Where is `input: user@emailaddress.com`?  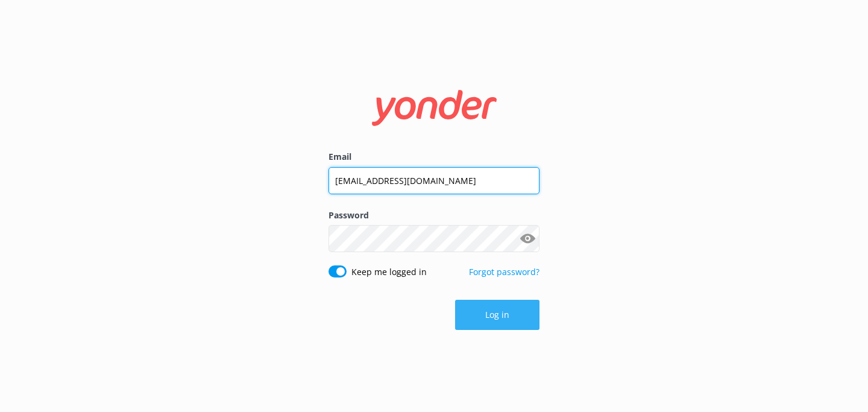
input: user@emailaddress.com is located at coordinates (434, 181).